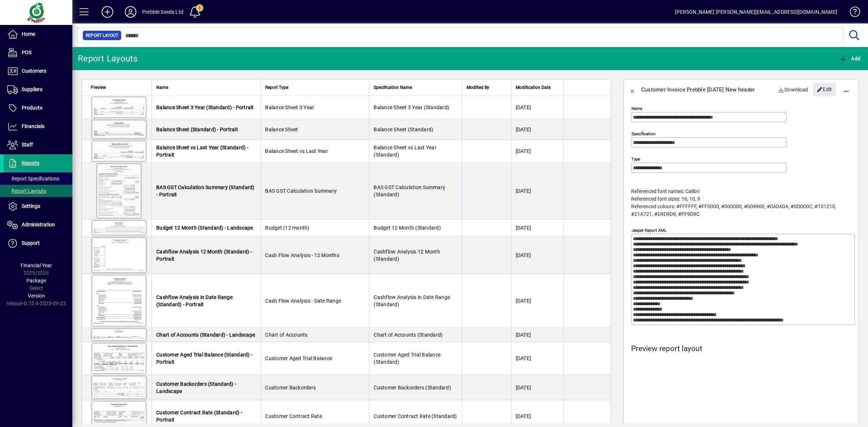  I want to click on a: Knowledge Base, so click(852, 13).